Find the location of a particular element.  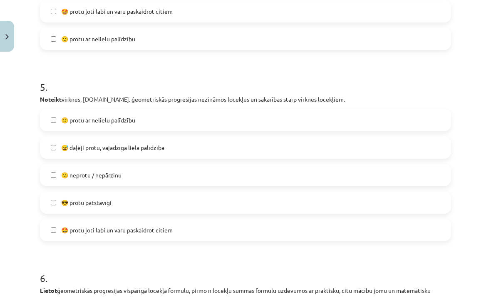

span: 😕 neprotu / nepārzinu is located at coordinates (91, 175).